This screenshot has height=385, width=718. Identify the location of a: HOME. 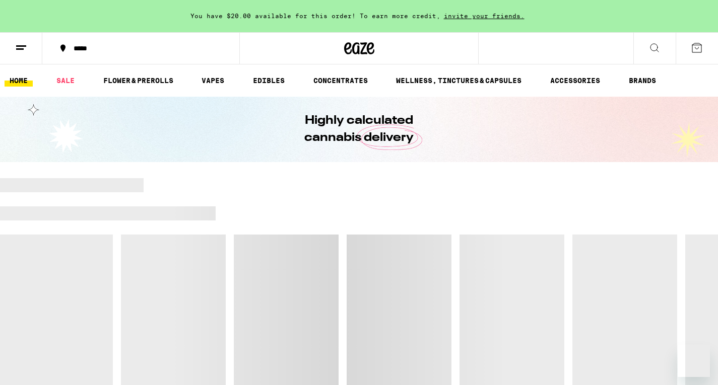
(19, 81).